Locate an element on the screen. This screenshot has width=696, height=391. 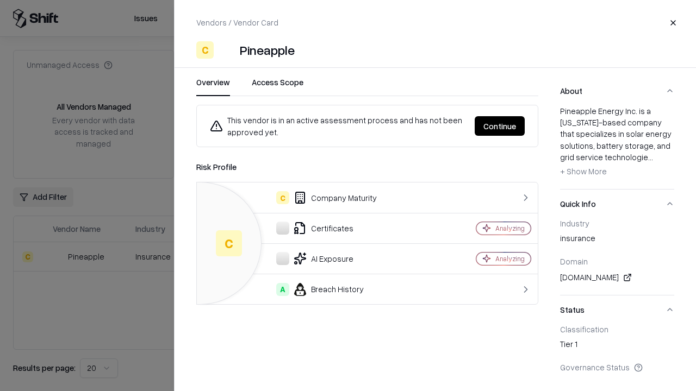
button: About is located at coordinates (617, 91).